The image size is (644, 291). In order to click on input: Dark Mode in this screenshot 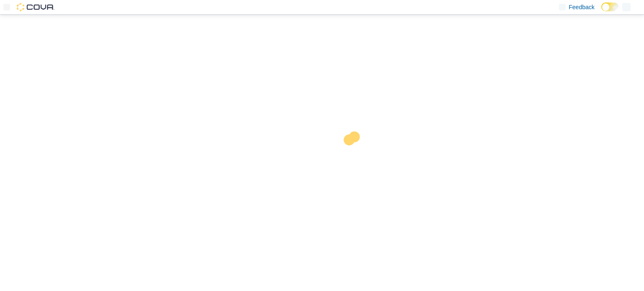, I will do `click(610, 7)`.